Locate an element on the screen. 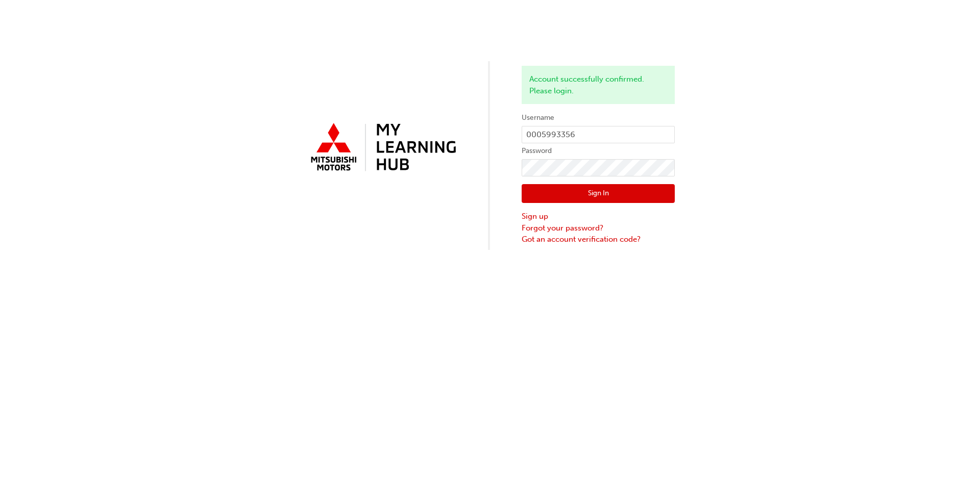 Image resolution: width=980 pixels, height=486 pixels. a: Forgot your password? is located at coordinates (598, 228).